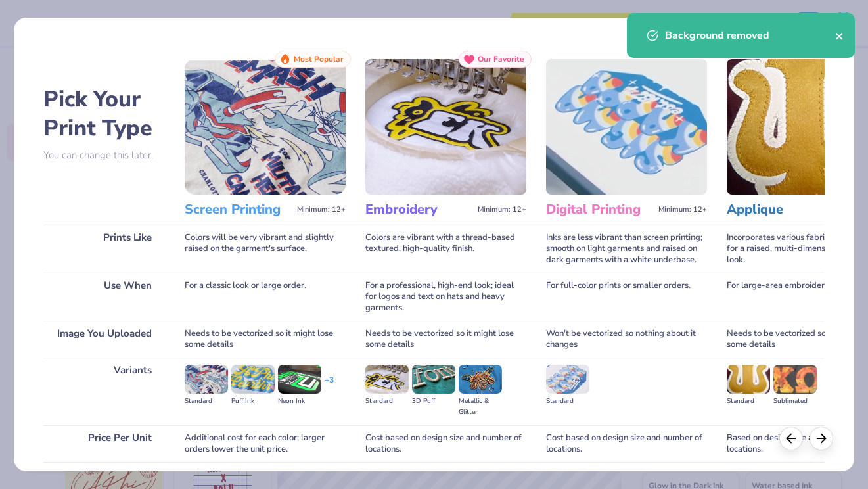 Image resolution: width=868 pixels, height=489 pixels. What do you see at coordinates (238, 210) in the screenshot?
I see `h3: Screen Printing` at bounding box center [238, 210].